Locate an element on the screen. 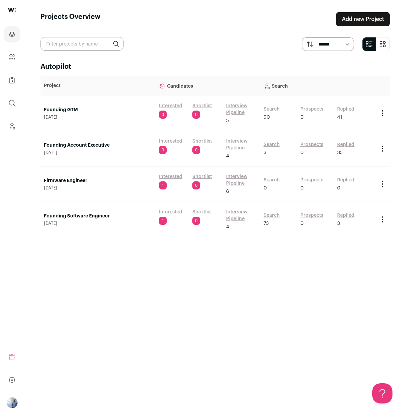  p: Candidates is located at coordinates (207, 86).